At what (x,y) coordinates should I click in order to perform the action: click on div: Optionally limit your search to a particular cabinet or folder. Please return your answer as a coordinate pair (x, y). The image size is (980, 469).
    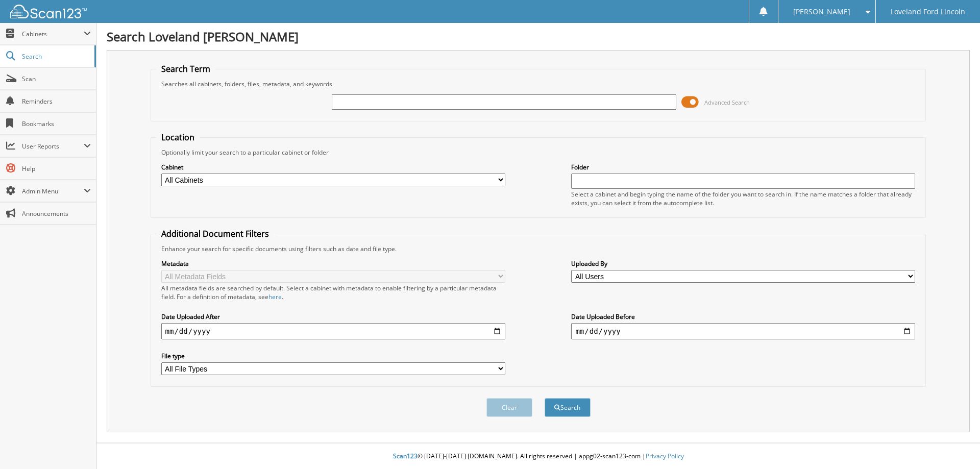
    Looking at the image, I should click on (538, 152).